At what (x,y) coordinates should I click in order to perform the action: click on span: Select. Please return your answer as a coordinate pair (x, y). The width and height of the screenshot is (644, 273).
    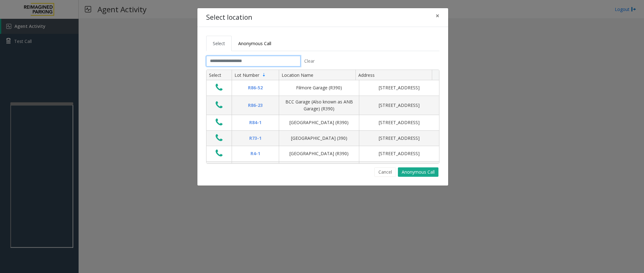
    Looking at the image, I should click on (219, 43).